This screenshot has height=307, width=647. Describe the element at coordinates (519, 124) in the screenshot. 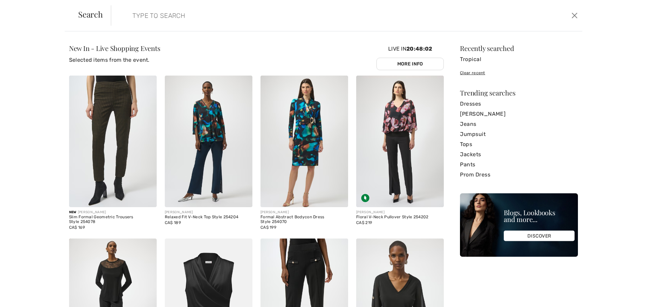

I see `a: Jeans` at that location.